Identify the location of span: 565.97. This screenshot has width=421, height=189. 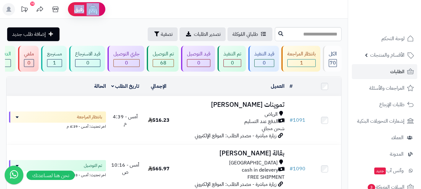
(159, 169).